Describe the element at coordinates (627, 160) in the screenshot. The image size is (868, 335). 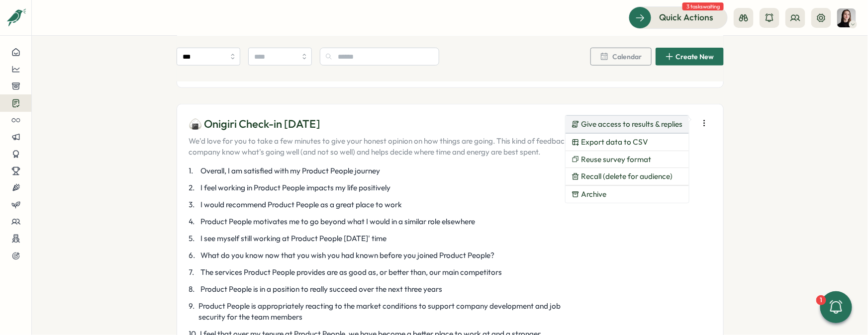
I see `button: Reuse survey format` at that location.